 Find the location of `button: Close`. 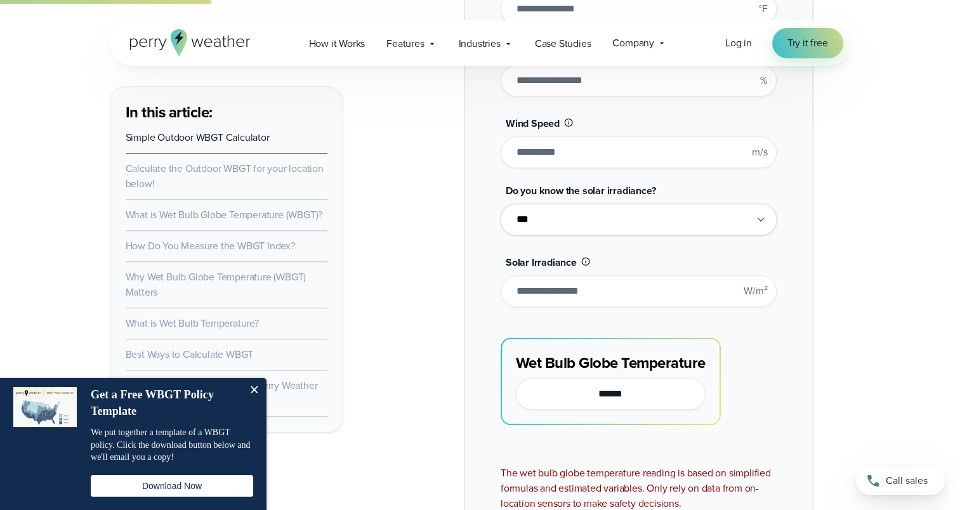

button: Close is located at coordinates (254, 391).